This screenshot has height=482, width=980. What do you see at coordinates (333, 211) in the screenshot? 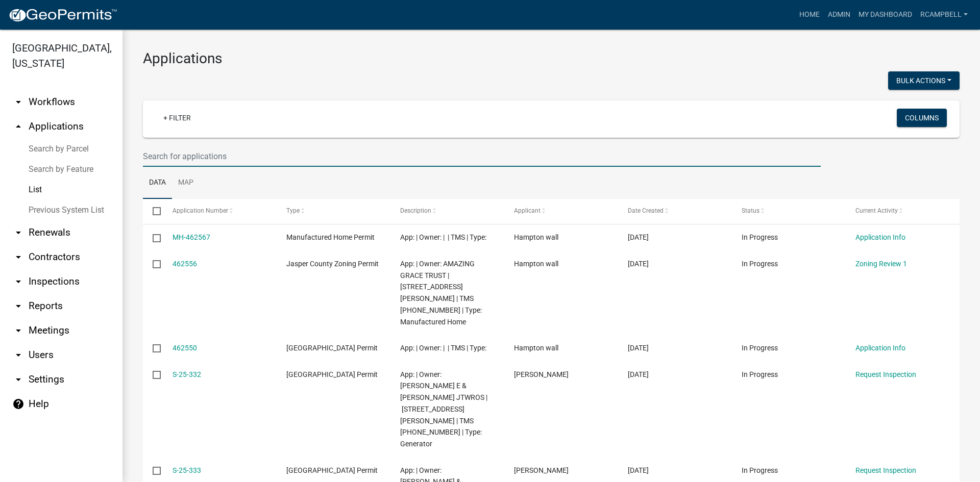
I see `datatable-header-cell: Type` at bounding box center [333, 211].